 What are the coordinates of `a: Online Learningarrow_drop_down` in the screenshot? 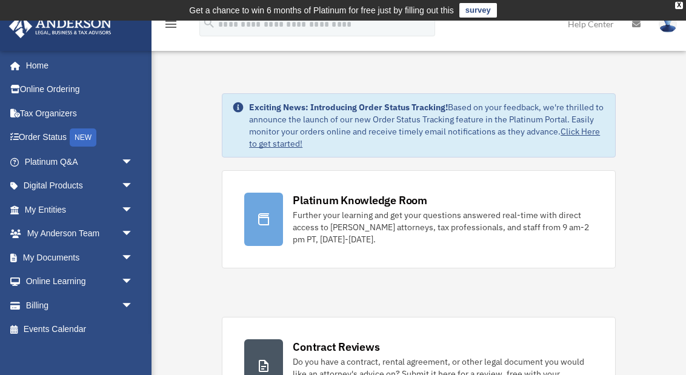 It's located at (80, 282).